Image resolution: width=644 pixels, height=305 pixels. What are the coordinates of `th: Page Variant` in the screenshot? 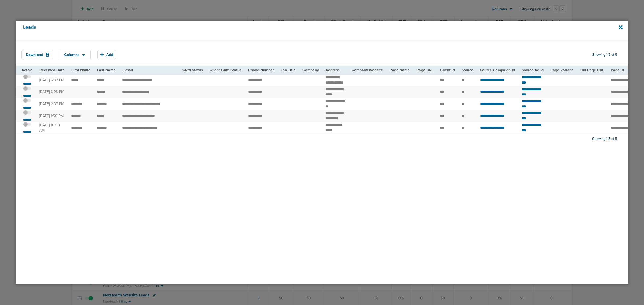 It's located at (561, 70).